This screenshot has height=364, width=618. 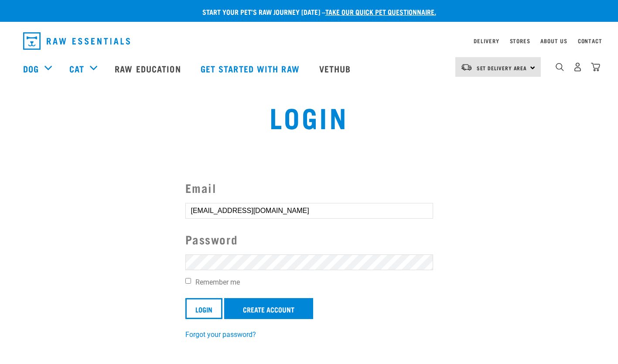 What do you see at coordinates (502, 67) in the screenshot?
I see `span: Set Delivery Area` at bounding box center [502, 67].